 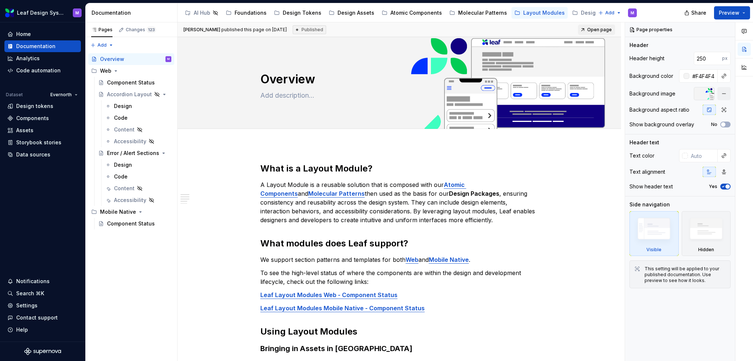 I want to click on button: Search ⌘K, so click(x=43, y=294).